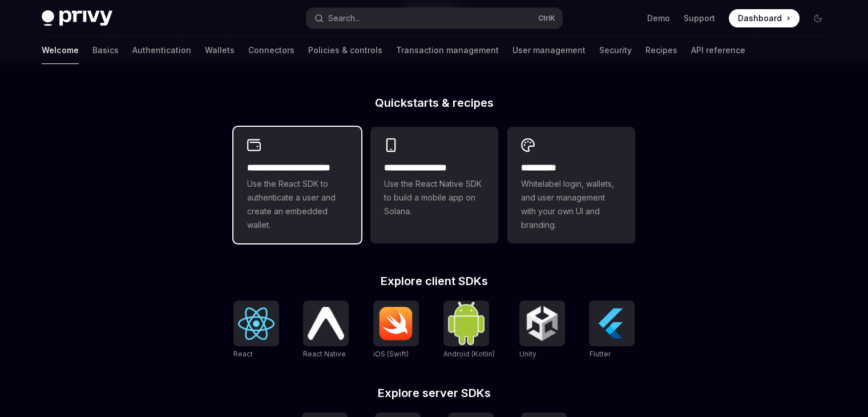  Describe the element at coordinates (161, 51) in the screenshot. I see `a: Authentication` at that location.